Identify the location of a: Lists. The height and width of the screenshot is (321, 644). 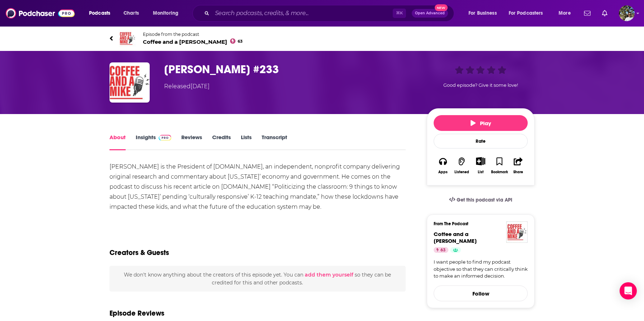
(246, 142).